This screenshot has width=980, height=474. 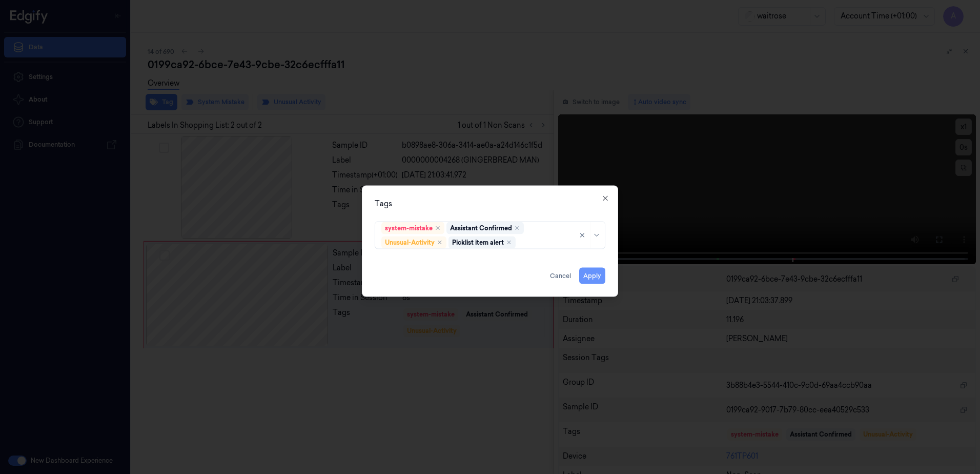 I want to click on div: Remove ,Picklist item alert, so click(x=508, y=243).